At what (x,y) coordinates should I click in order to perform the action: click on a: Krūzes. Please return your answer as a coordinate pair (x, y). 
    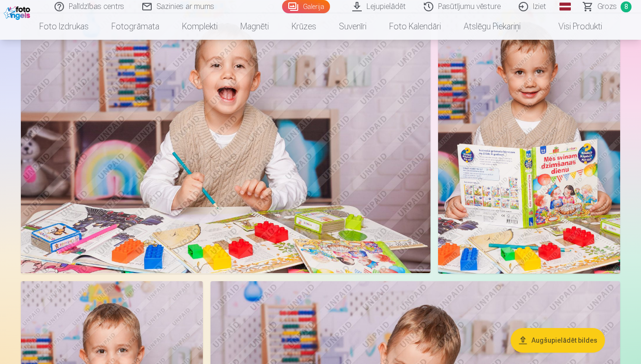
    Looking at the image, I should click on (304, 26).